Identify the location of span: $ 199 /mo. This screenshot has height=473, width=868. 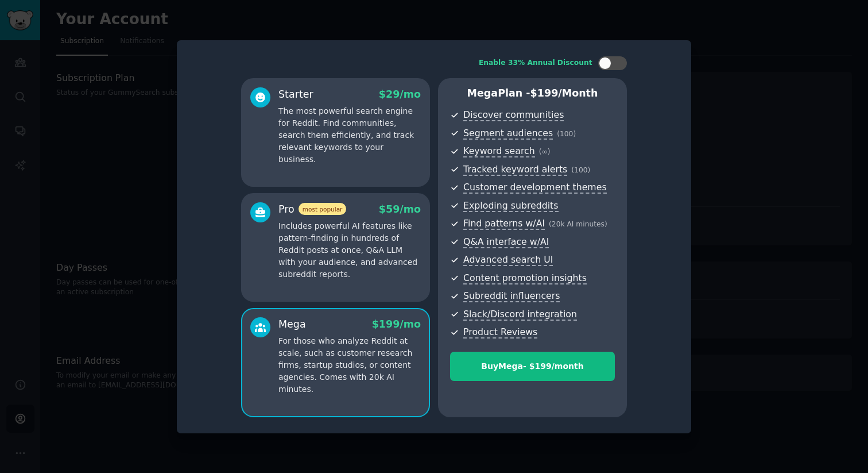
(396, 324).